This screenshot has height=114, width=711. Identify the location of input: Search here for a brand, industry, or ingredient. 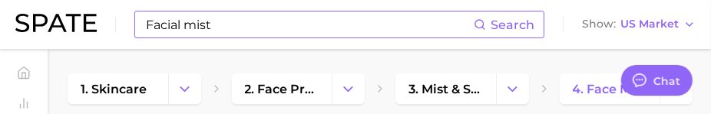
(309, 25).